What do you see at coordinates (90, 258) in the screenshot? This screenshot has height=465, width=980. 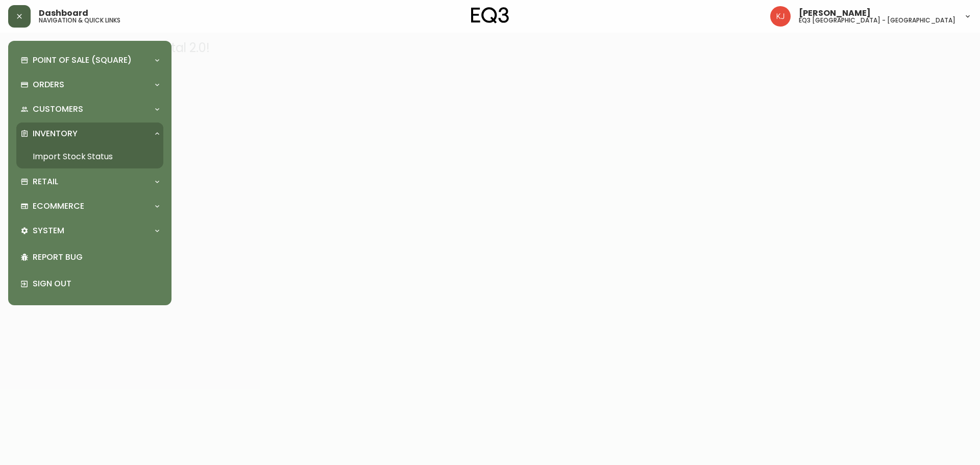 I see `div: Report Bug` at bounding box center [90, 258].